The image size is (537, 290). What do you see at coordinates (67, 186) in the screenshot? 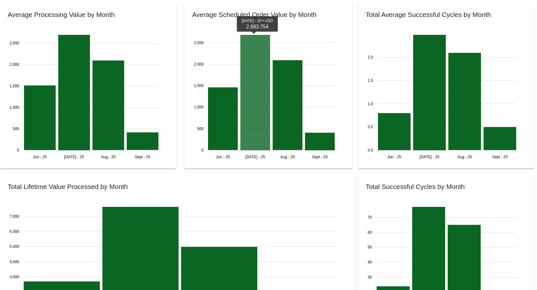
I see `h2: Total Lifetime Value Processed by Month` at bounding box center [67, 186].